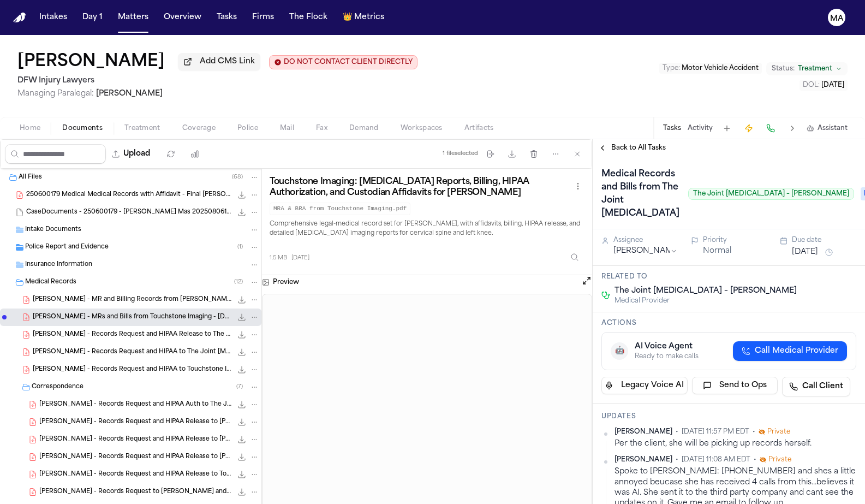 The image size is (865, 504). What do you see at coordinates (51, 282) in the screenshot?
I see `span: Medical Records` at bounding box center [51, 282].